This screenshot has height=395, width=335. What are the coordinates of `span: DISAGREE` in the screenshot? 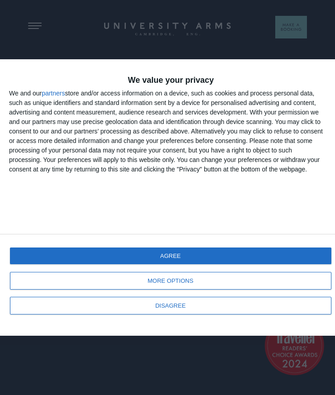 It's located at (170, 306).